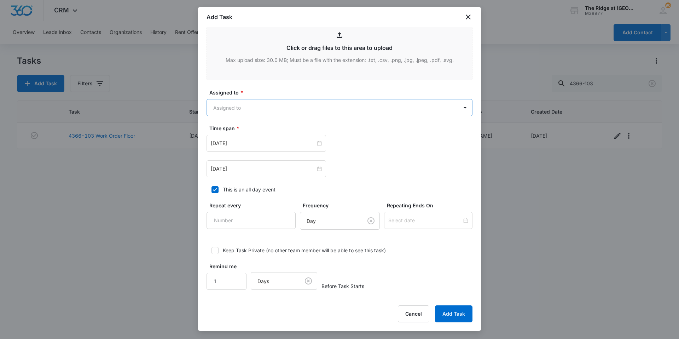  Describe the element at coordinates (263, 169) in the screenshot. I see `input: Aug 2, 2023` at that location.